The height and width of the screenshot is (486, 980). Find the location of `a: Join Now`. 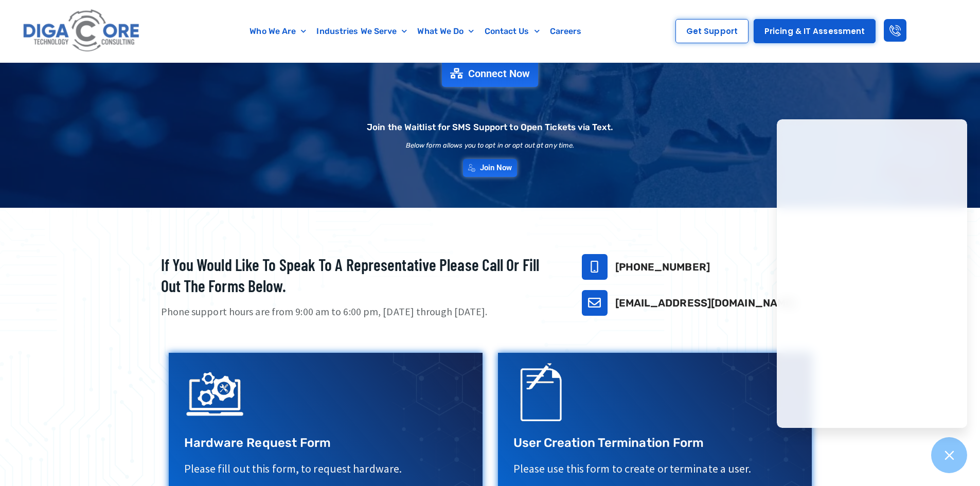

a: Join Now is located at coordinates (490, 168).